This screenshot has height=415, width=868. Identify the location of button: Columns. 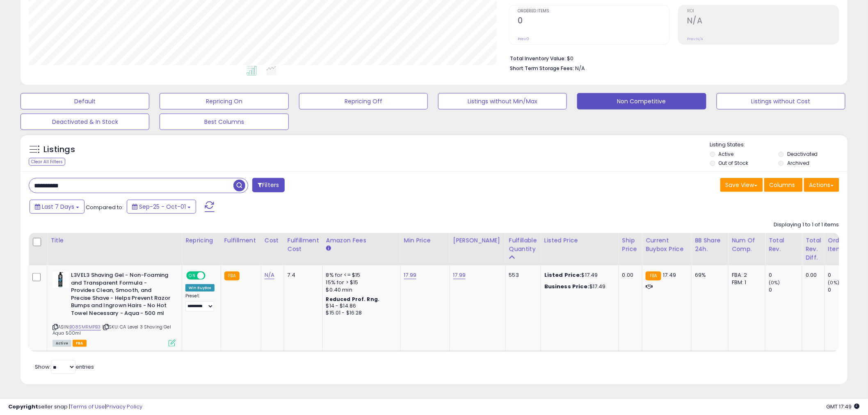
(783, 185).